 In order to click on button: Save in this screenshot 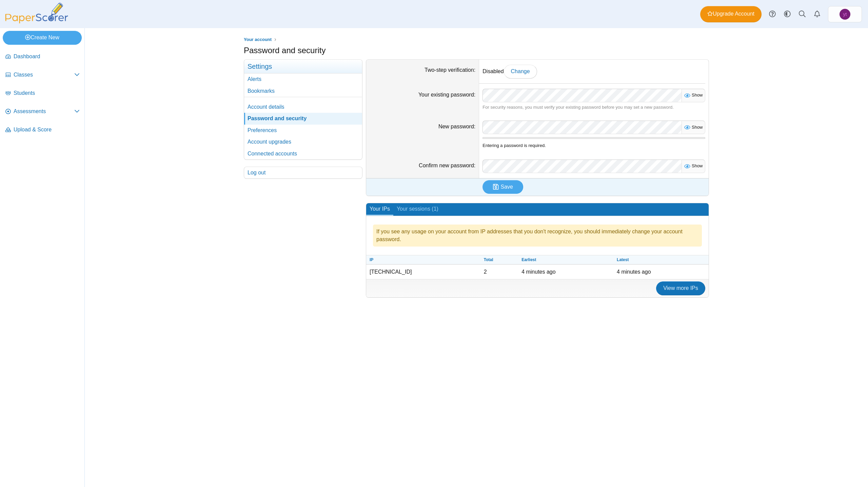, I will do `click(503, 187)`.